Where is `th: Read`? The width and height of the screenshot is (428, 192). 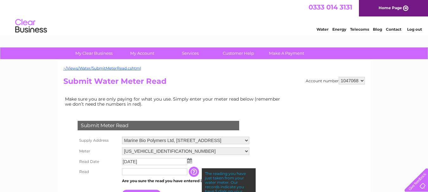
th: Read is located at coordinates (98, 172).